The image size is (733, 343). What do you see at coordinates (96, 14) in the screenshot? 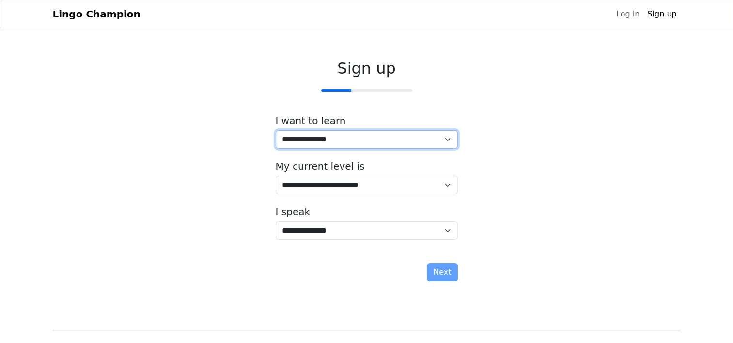
I see `a: Lingo Champion` at bounding box center [96, 14].